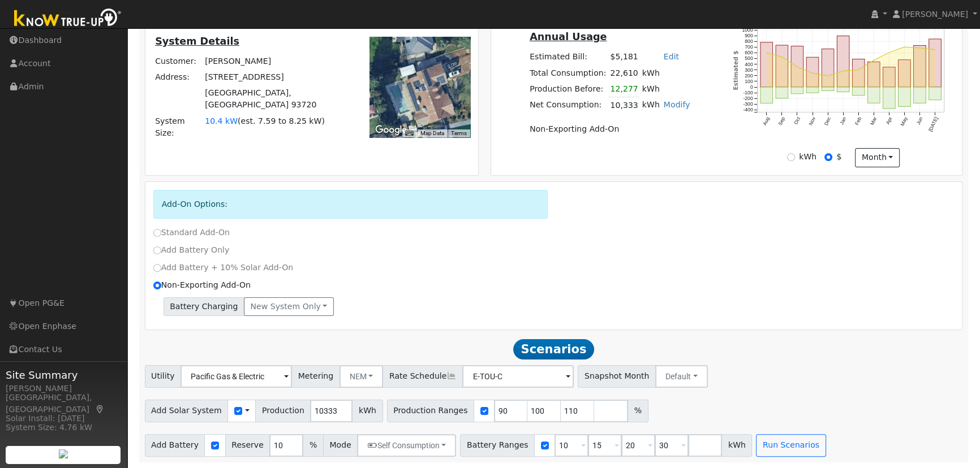 This screenshot has width=980, height=468. What do you see at coordinates (236, 377) in the screenshot?
I see `input: Select a Utility` at bounding box center [236, 377].